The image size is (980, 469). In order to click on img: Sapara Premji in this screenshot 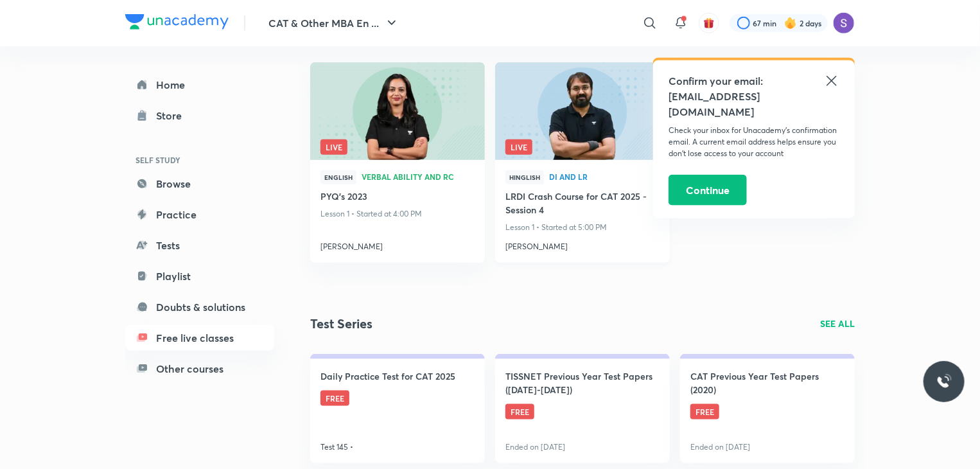, I will do `click(844, 23)`.